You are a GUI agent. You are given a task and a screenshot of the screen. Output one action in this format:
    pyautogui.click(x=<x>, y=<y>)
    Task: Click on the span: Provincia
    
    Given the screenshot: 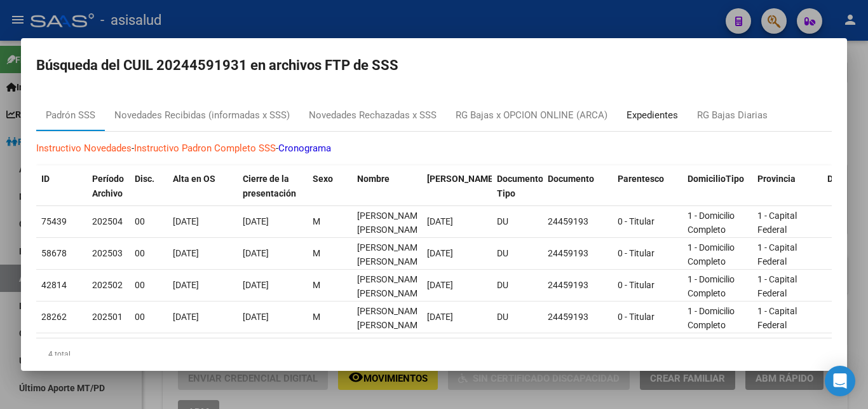 What is the action you would take?
    pyautogui.click(x=777, y=179)
    